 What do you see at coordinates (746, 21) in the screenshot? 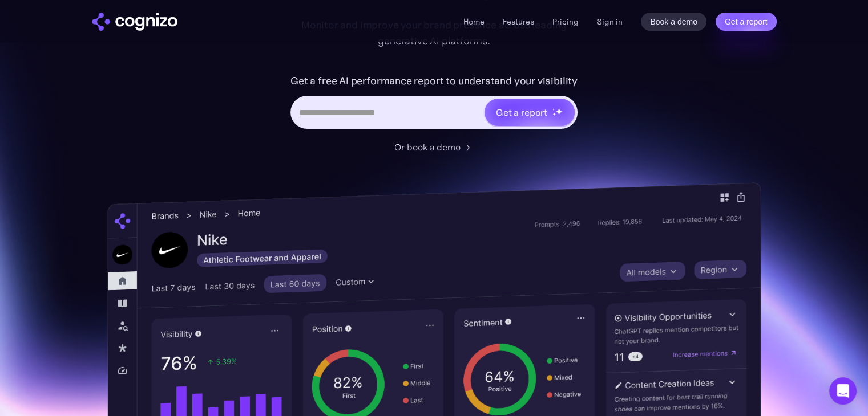
I see `a: Get a report` at bounding box center [746, 21].